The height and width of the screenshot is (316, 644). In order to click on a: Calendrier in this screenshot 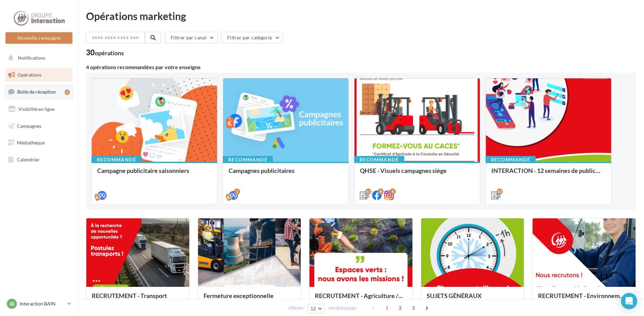, I will do `click(39, 160)`.